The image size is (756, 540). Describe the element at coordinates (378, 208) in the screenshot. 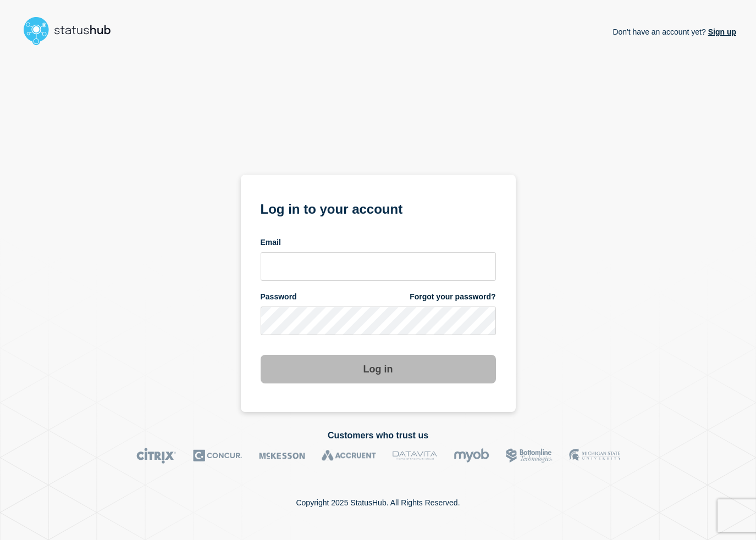

I see `h1: Log in to your account` at that location.